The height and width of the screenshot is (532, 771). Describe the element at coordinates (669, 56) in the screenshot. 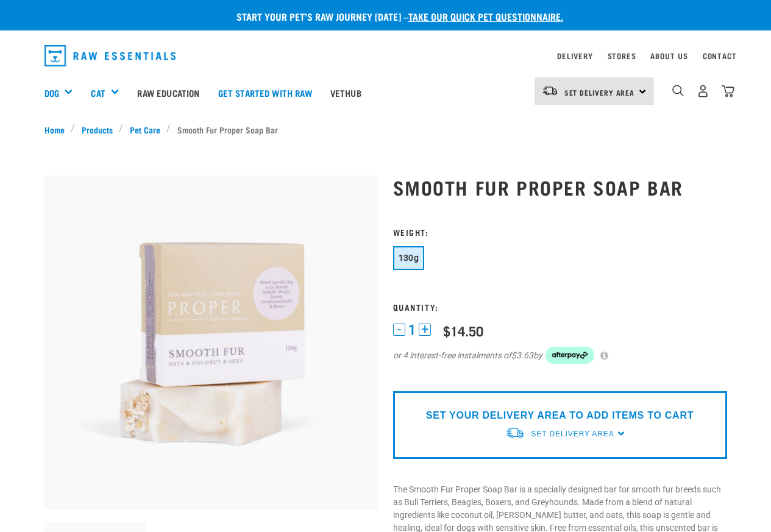

I see `a: About Us` at that location.